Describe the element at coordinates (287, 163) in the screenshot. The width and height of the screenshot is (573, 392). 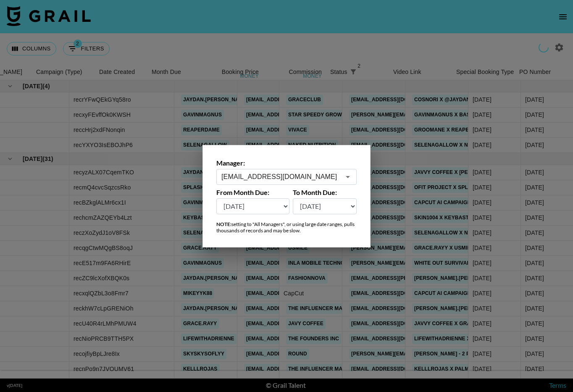
I see `label: Manager:` at that location.